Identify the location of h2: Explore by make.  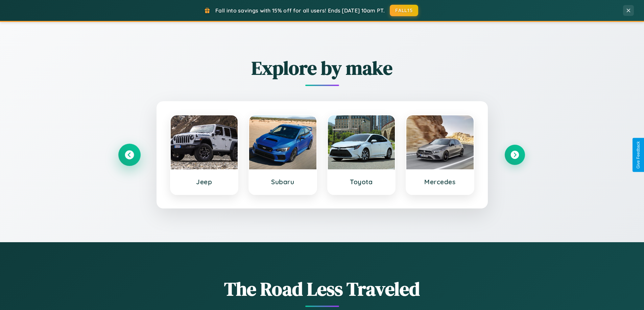
(322, 68).